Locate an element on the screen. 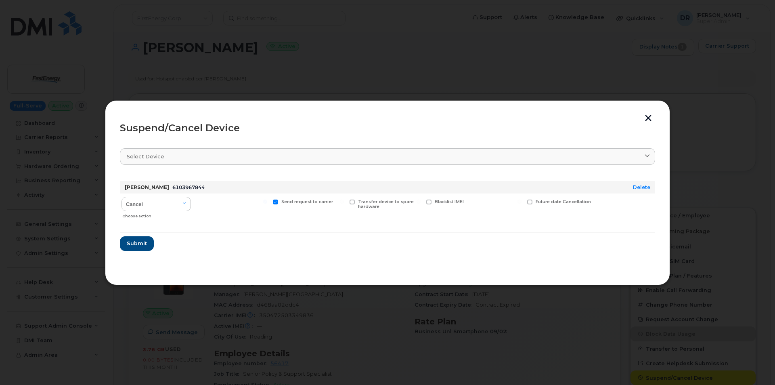 This screenshot has height=385, width=775. span: Submit is located at coordinates (137, 243).